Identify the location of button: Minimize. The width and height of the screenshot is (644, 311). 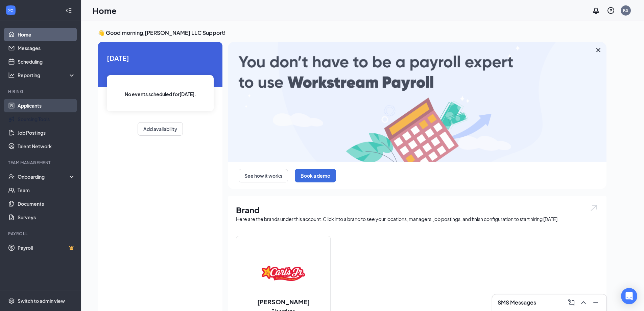
(596, 303).